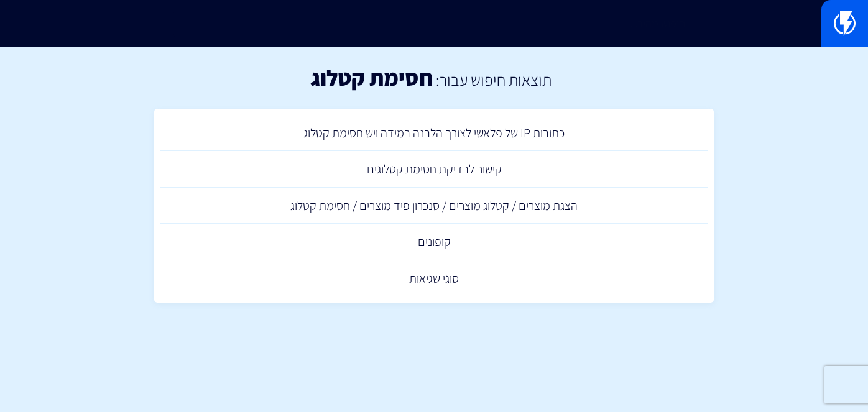 This screenshot has height=412, width=868. What do you see at coordinates (434, 205) in the screenshot?
I see `a: הצגת מוצרים / קטלוג מוצרים / סנכרון פיד מוצרים / חסימת קטלוג` at bounding box center [434, 205].